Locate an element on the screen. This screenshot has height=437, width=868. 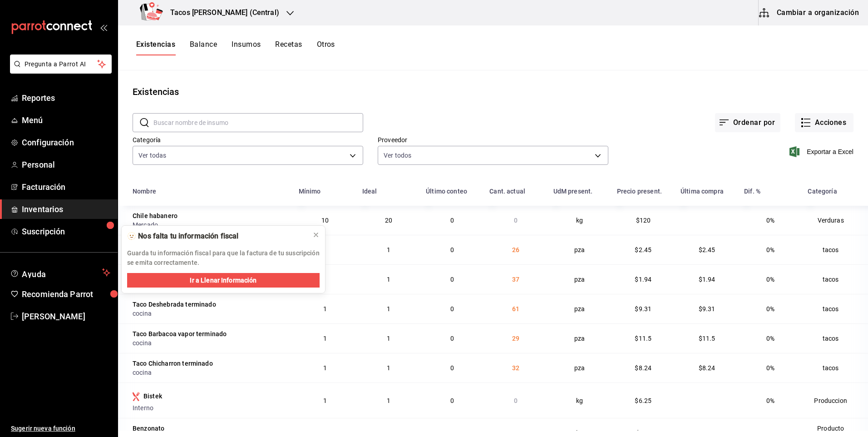
div: Cant. actual is located at coordinates (507, 191).